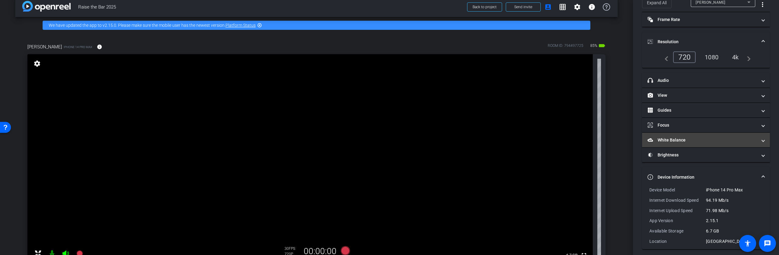 The image size is (779, 255). What do you see at coordinates (735, 211) in the screenshot?
I see `div: 71.98 Mb/s` at bounding box center [735, 211].